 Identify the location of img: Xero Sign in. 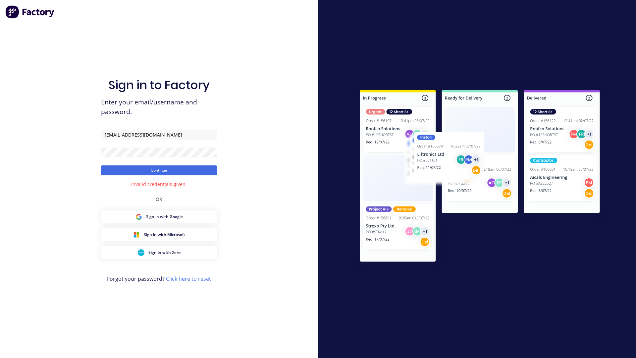
(141, 252).